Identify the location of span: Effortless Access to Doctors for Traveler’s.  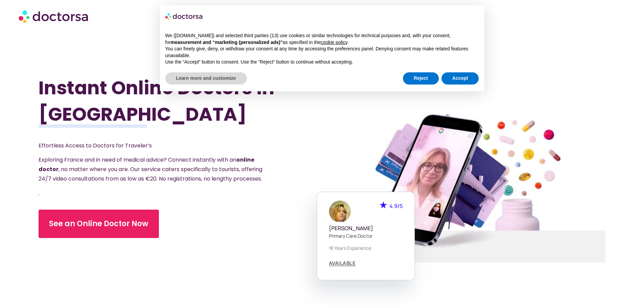
(95, 146).